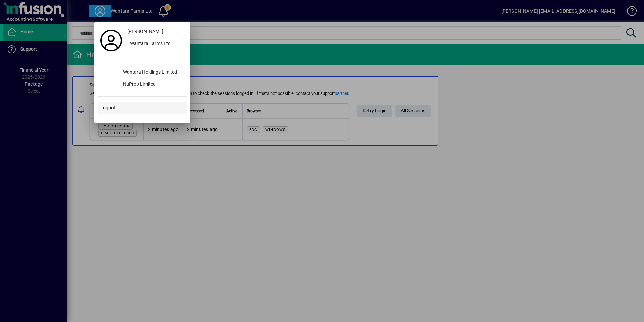  I want to click on button: Wantara Farms Ltd, so click(156, 44).